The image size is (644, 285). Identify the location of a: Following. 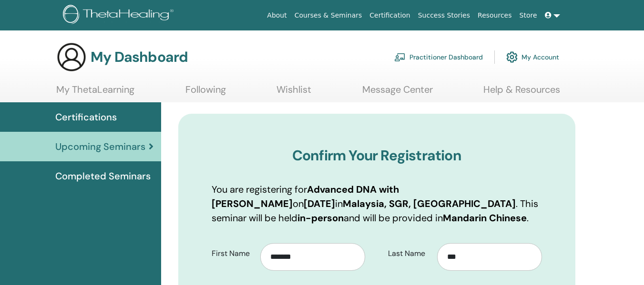
(205, 93).